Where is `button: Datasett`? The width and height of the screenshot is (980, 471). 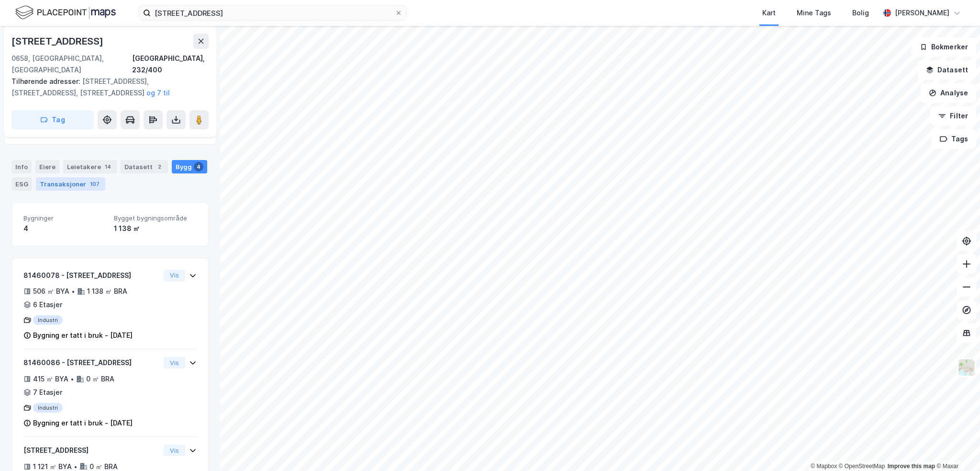
button: Datasett is located at coordinates (947, 70).